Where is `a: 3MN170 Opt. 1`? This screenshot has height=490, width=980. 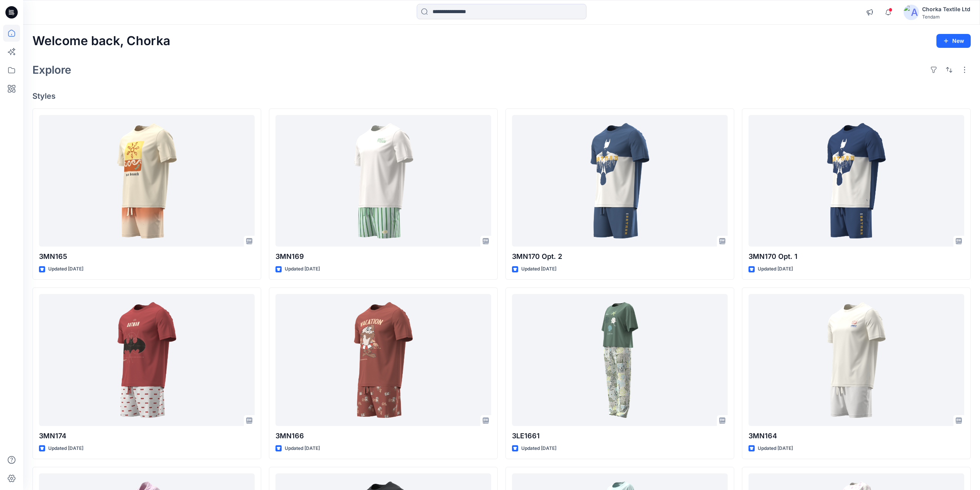
a: 3MN170 Opt. 1 is located at coordinates (856, 181).